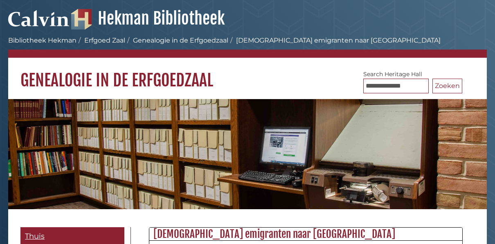  I want to click on a: Bibliotheek Hekman, so click(42, 40).